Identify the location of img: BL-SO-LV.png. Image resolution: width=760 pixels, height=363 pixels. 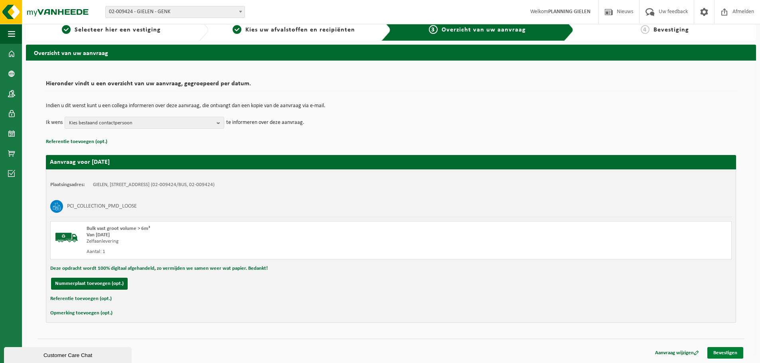
(67, 238).